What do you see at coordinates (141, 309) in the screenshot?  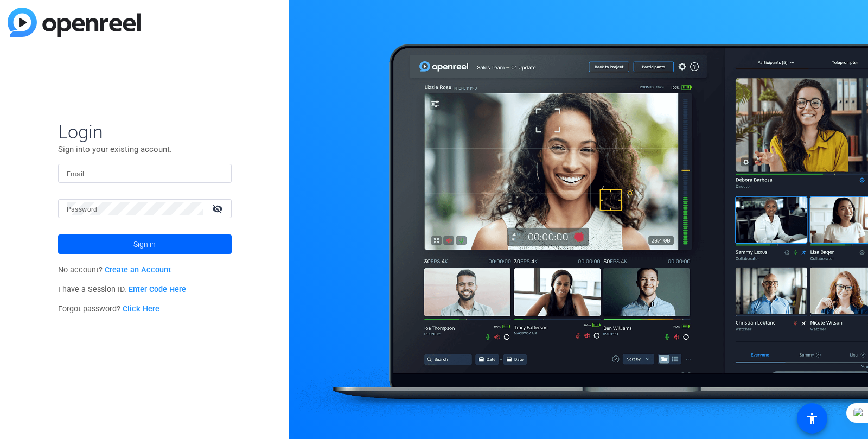 I see `a: Click Here` at bounding box center [141, 309].